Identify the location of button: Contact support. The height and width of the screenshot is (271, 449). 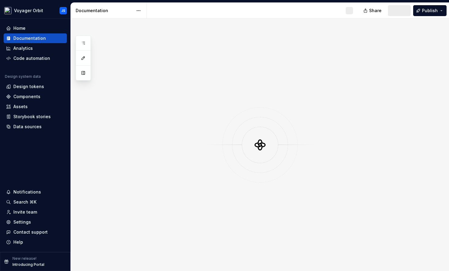
(35, 232).